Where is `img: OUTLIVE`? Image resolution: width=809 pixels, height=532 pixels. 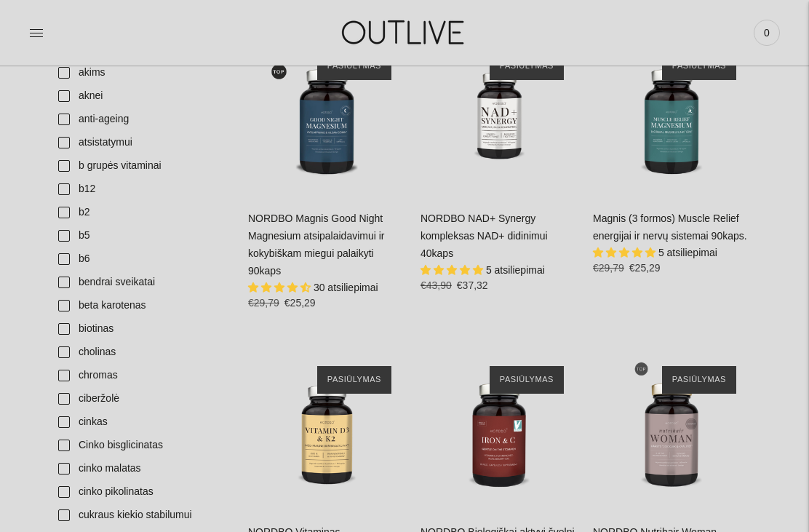
img: OUTLIVE is located at coordinates (405, 32).